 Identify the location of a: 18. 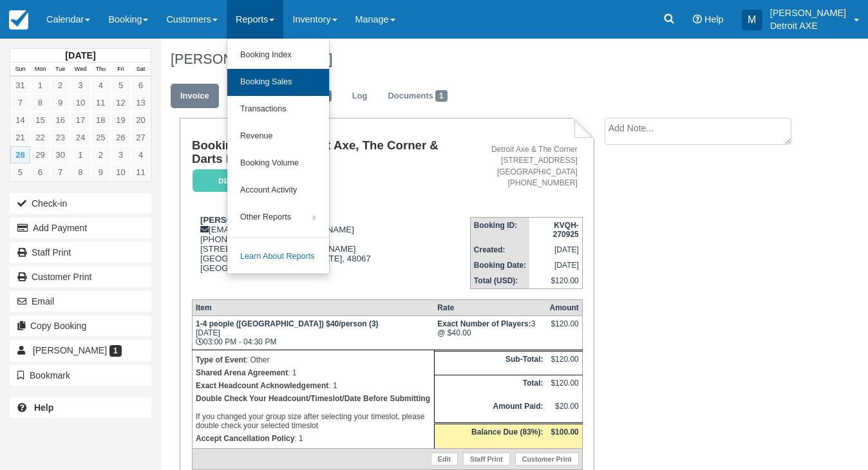
(100, 120).